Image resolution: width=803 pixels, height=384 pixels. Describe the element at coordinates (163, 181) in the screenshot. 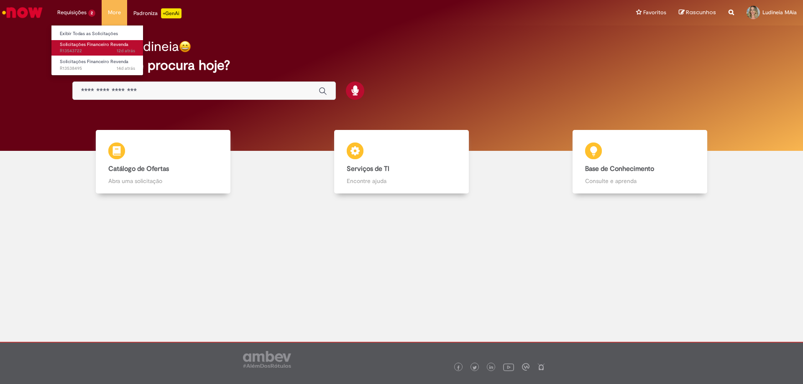

I see `p: Abra uma solicitação` at that location.